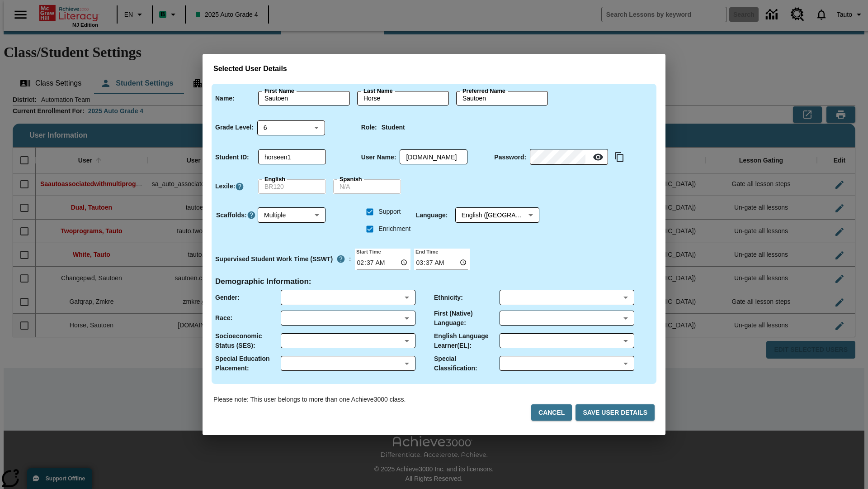 The height and width of the screenshot is (489, 868). I want to click on p: Special Classification :, so click(467, 364).